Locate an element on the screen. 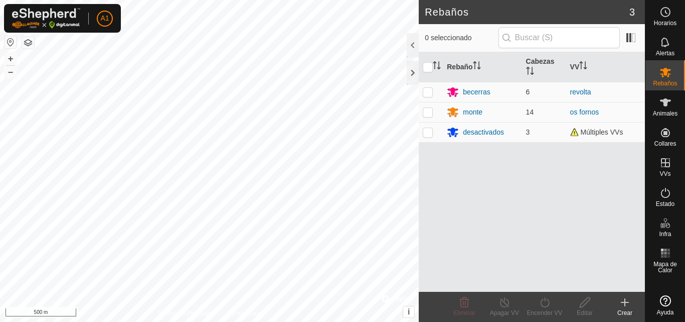 This screenshot has height=322, width=685. span: i is located at coordinates (409, 311).